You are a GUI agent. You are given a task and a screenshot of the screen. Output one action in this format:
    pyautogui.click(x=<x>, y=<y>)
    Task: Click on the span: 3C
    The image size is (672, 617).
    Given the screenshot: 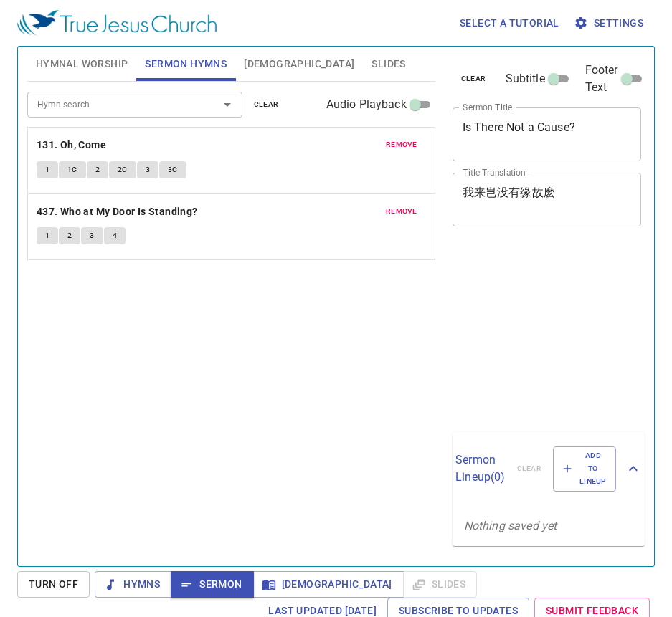 What is the action you would take?
    pyautogui.click(x=173, y=170)
    